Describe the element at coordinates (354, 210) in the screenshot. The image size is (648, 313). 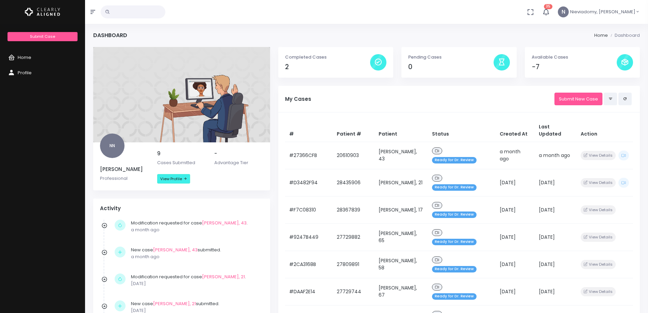
I see `td: 28367839` at that location.